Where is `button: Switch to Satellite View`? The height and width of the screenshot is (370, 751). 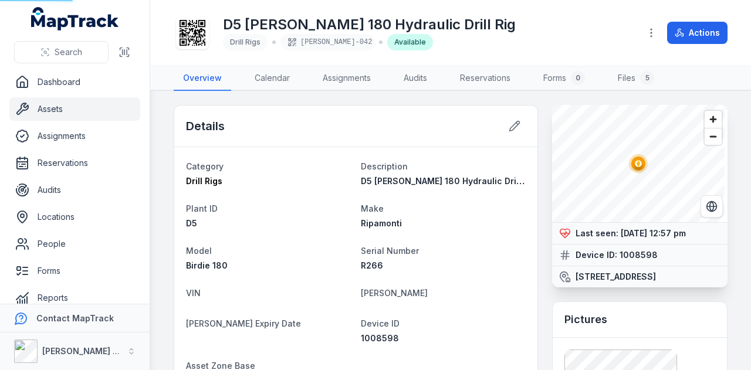
button: Switch to Satellite View is located at coordinates (712, 207).